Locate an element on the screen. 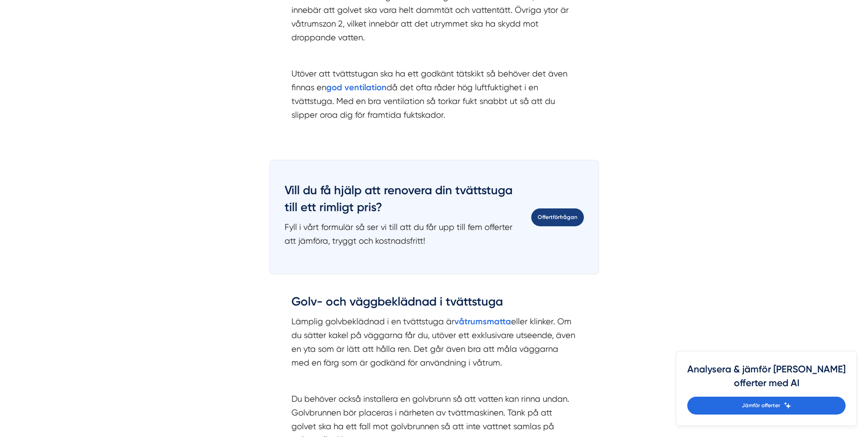 This screenshot has width=868, height=437. strong: våtrumsmatta is located at coordinates (482, 322).